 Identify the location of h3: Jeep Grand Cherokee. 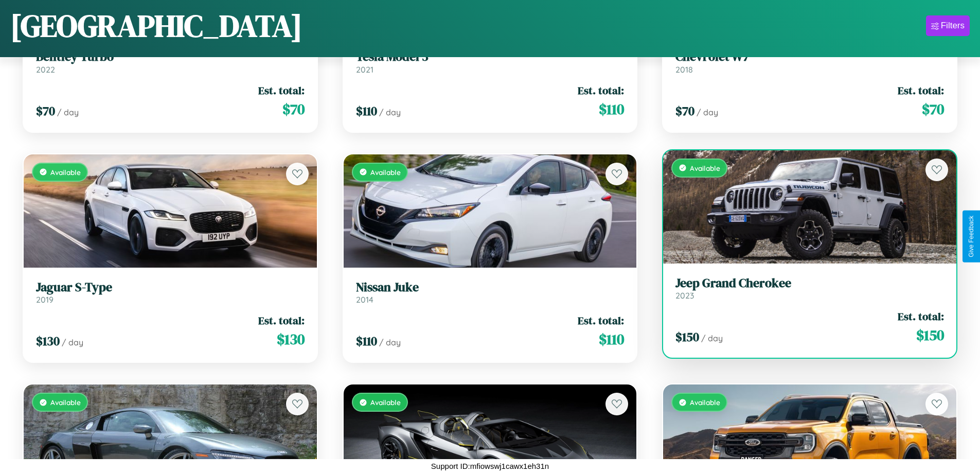
(809, 283).